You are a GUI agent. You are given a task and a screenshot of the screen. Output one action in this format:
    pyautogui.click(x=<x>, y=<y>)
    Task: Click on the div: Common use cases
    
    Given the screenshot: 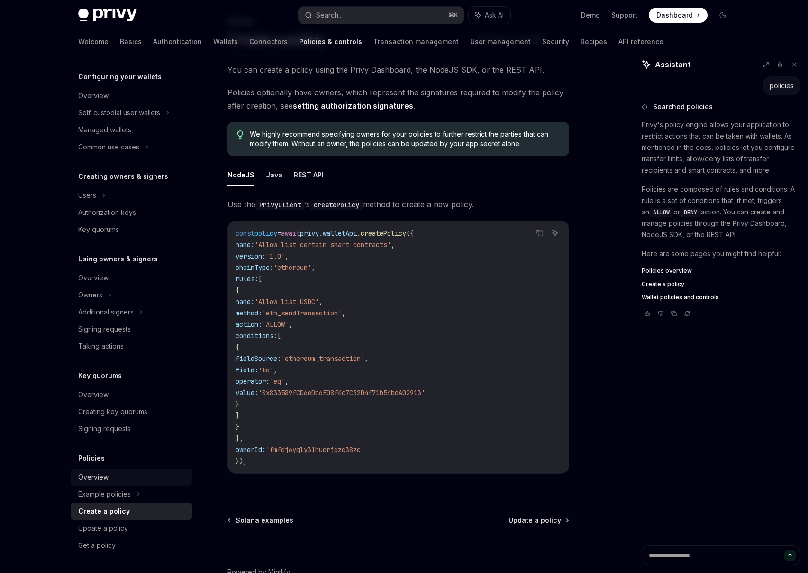 What is the action you would take?
    pyautogui.click(x=109, y=147)
    